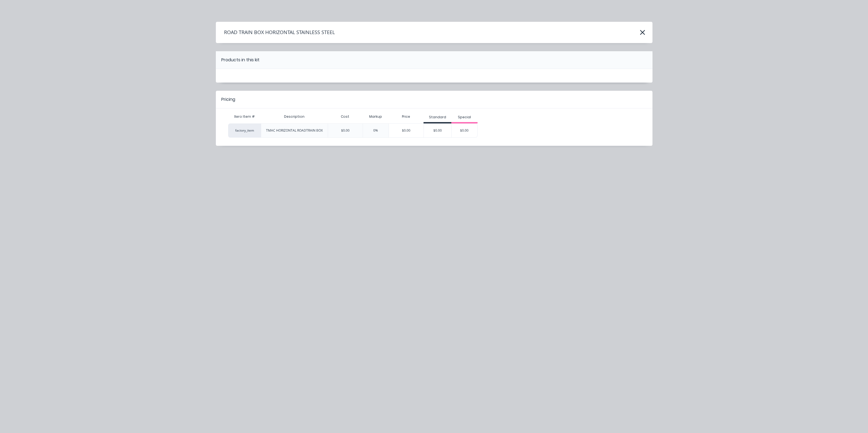  What do you see at coordinates (294, 130) in the screenshot?
I see `div: TMAC HORIZONTAL ROADTRAIN BOX` at bounding box center [294, 130].